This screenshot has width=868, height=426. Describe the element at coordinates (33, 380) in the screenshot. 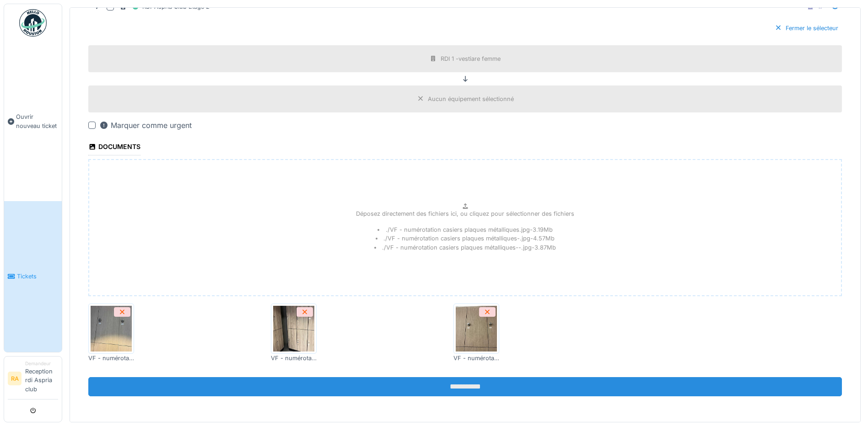

I see `a: RA DemandeurReception rdi Aspria club` at that location.